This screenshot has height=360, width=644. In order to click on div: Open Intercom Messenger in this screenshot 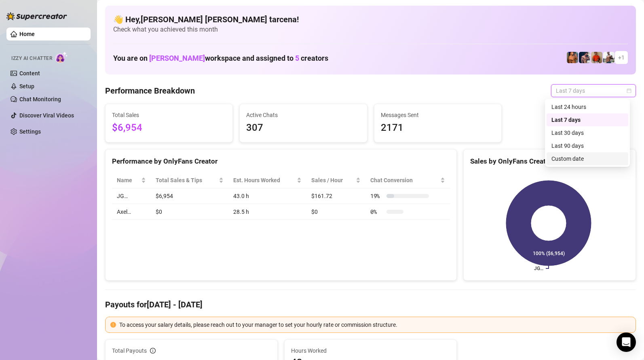, I will do `click(626, 342)`.